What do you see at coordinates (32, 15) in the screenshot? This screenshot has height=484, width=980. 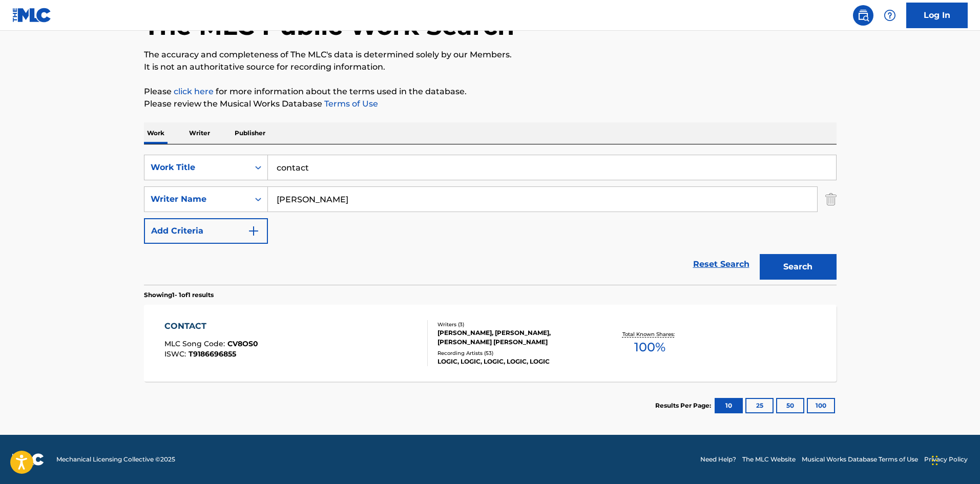 I see `img: MLC Logo` at bounding box center [32, 15].